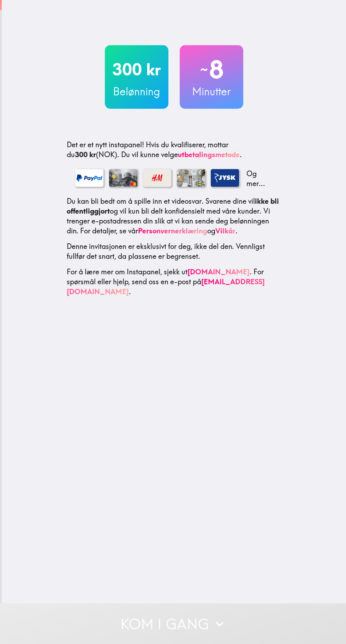 This screenshot has width=346, height=644. What do you see at coordinates (212, 91) in the screenshot?
I see `h3: Minutter` at bounding box center [212, 91].